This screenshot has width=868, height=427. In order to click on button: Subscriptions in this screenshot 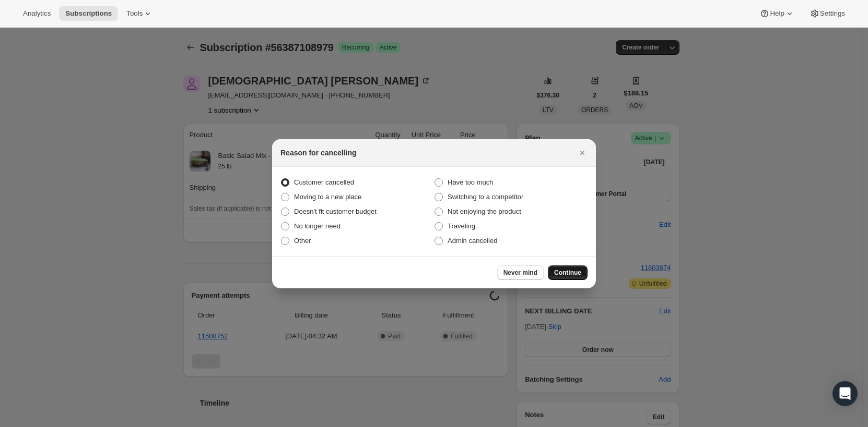, I will do `click(88, 13)`.